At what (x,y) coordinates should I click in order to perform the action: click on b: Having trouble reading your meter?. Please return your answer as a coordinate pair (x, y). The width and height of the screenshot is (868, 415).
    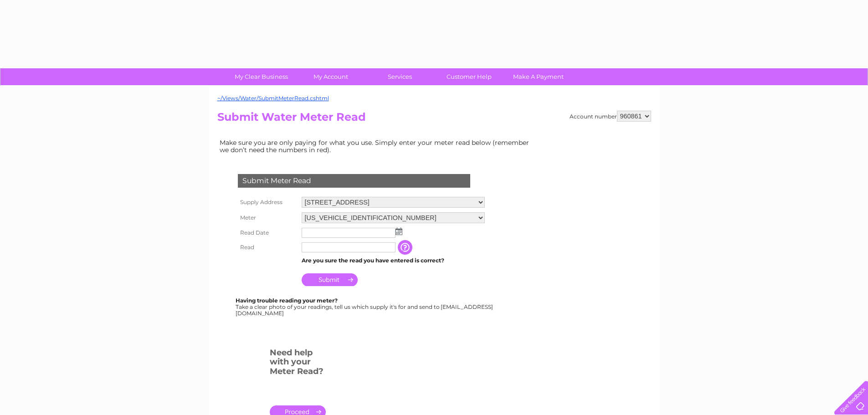
    Looking at the image, I should click on (287, 301).